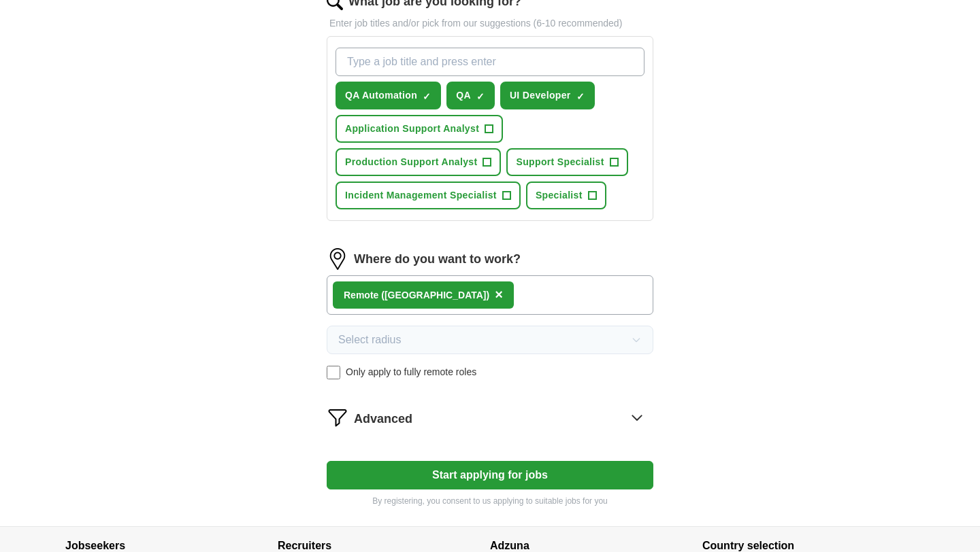 The image size is (980, 552). What do you see at coordinates (388, 95) in the screenshot?
I see `button: QA Automation✓` at bounding box center [388, 95].